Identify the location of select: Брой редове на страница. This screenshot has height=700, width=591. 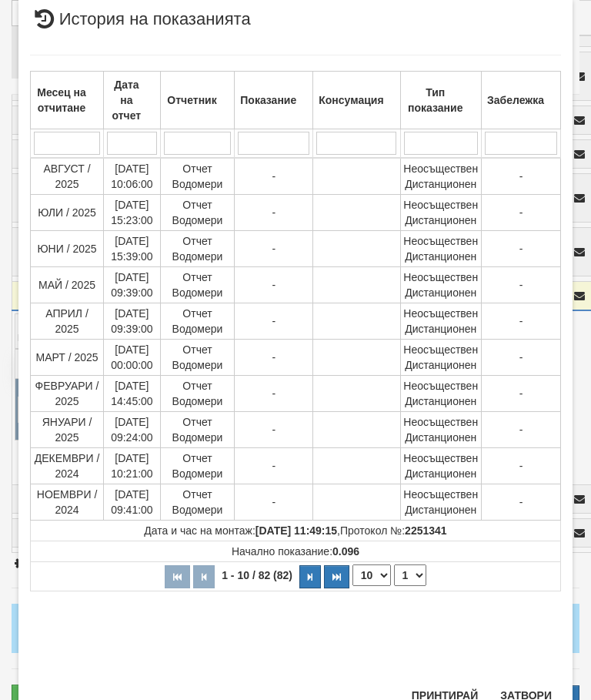
(372, 575).